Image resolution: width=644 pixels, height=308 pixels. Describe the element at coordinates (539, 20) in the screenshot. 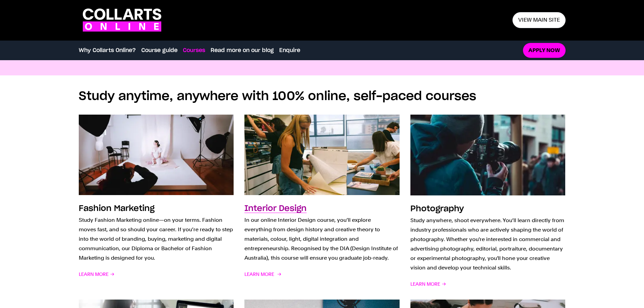

I see `a: View main site` at that location.